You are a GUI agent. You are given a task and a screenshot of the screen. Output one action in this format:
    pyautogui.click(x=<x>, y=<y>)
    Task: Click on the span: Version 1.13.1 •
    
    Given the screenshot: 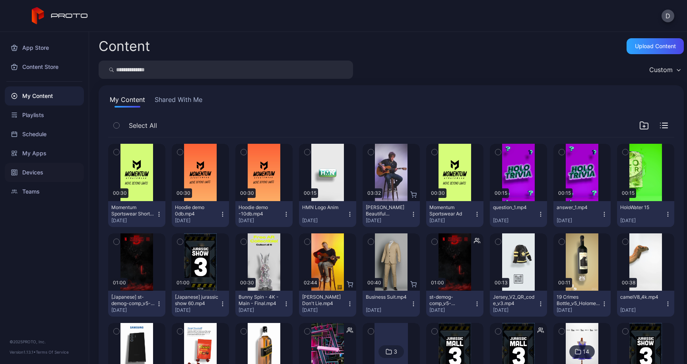 What is the action you would take?
    pyautogui.click(x=23, y=352)
    